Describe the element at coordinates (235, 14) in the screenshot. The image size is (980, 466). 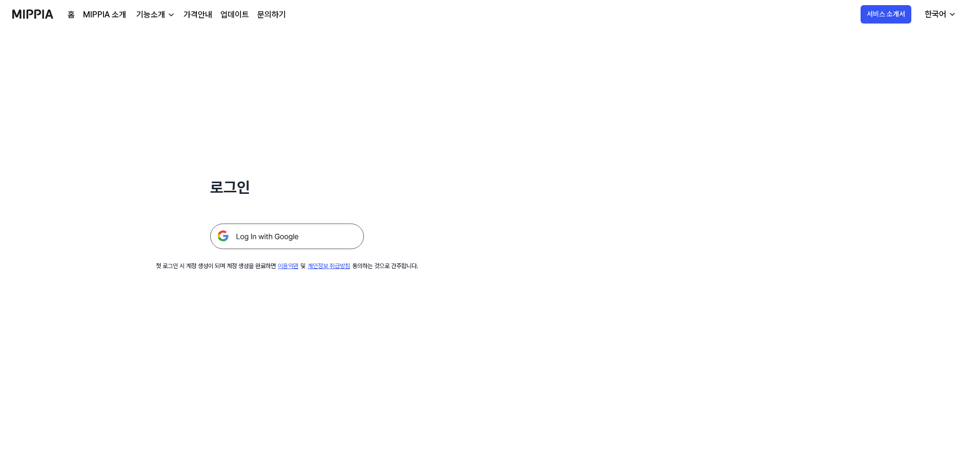
I see `a: 업데이트` at that location.